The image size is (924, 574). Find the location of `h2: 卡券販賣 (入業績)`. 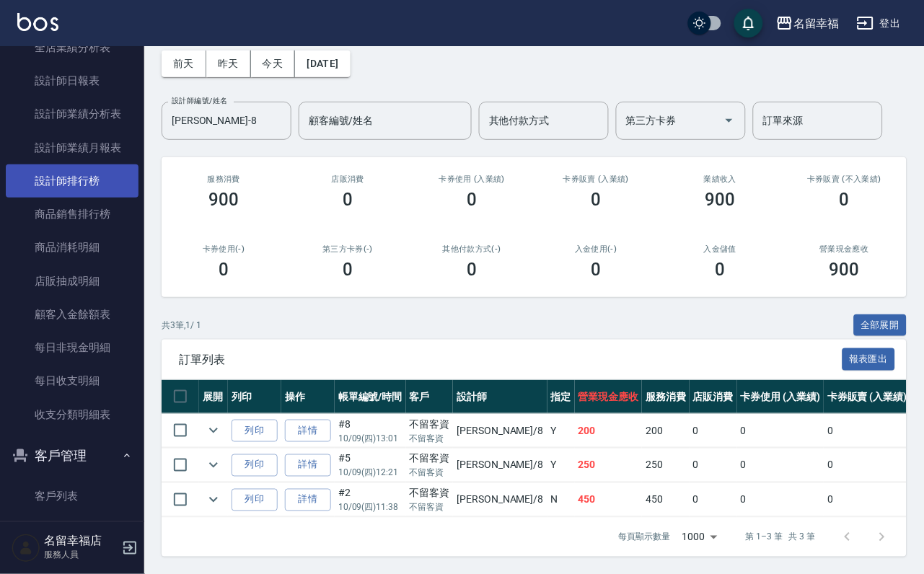

h2: 卡券販賣 (入業績) is located at coordinates (596, 179).